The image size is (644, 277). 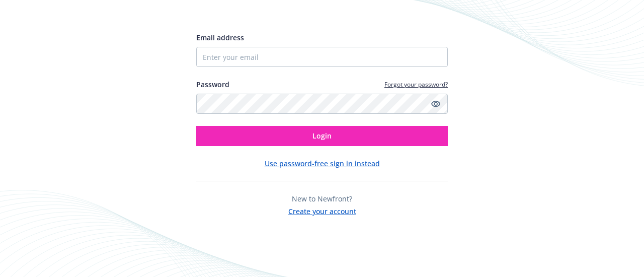 I want to click on input: Enter your email, so click(x=322, y=57).